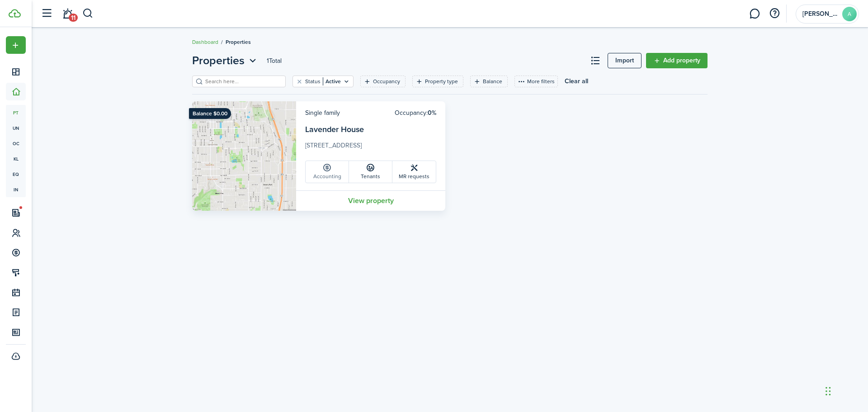 The height and width of the screenshot is (412, 868). Describe the element at coordinates (432, 112) in the screenshot. I see `b: 0%` at that location.